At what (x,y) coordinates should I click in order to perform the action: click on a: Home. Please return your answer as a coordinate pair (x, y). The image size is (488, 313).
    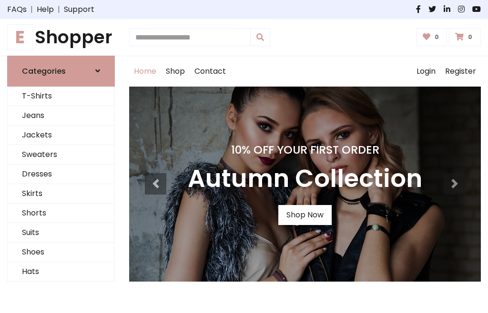
    Looking at the image, I should click on (145, 71).